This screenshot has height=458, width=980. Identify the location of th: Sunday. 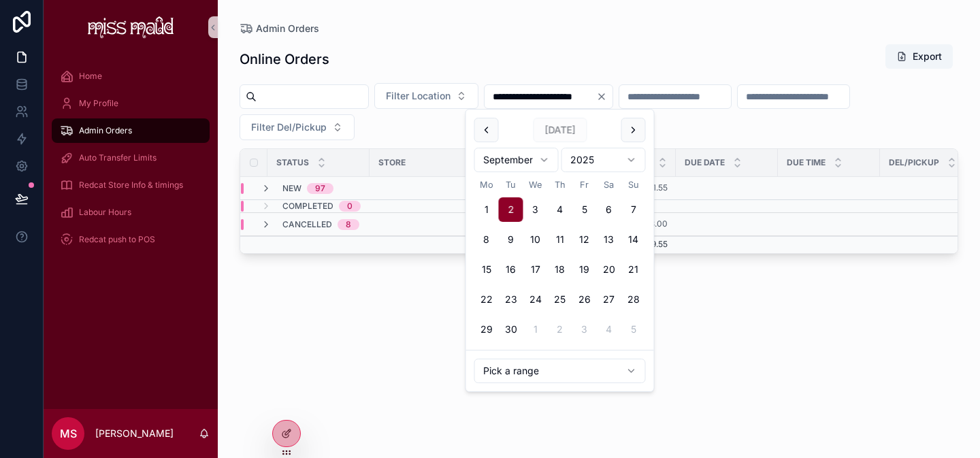
(633, 185).